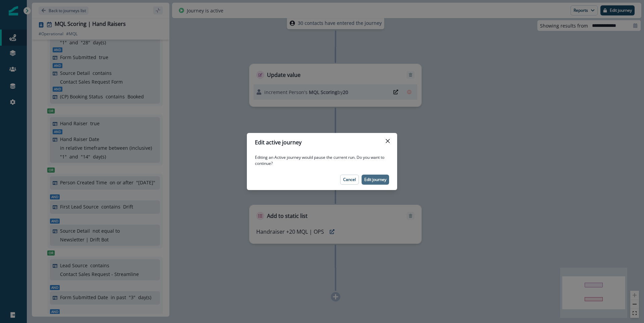 This screenshot has width=644, height=323. What do you see at coordinates (375, 179) in the screenshot?
I see `button: Edit journey` at bounding box center [375, 179].